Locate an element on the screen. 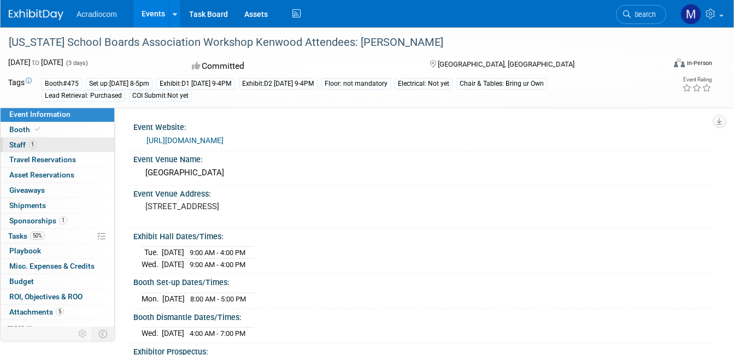 The height and width of the screenshot is (355, 734). div: COI Submit:Not yet is located at coordinates (160, 96).